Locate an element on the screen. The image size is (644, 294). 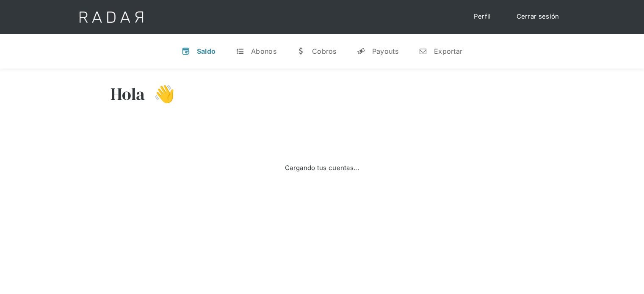
a: Perfil is located at coordinates (482, 16).